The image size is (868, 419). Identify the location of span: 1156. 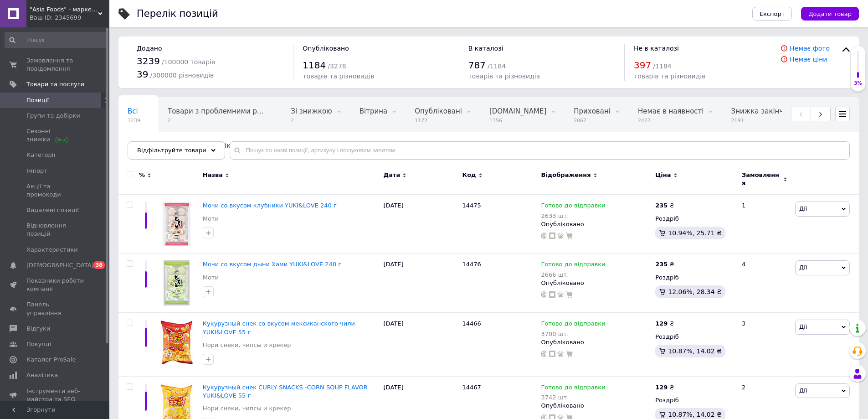
(517, 121).